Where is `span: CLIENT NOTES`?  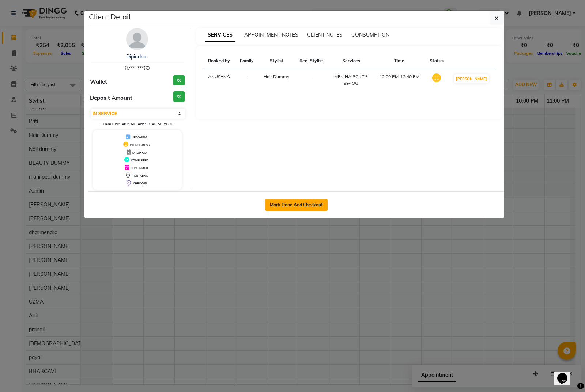
span: CLIENT NOTES is located at coordinates (325, 35).